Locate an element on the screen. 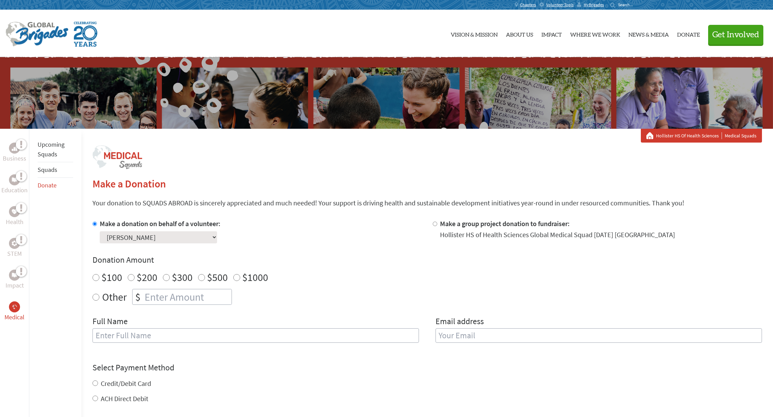  p: STEM is located at coordinates (14, 254).